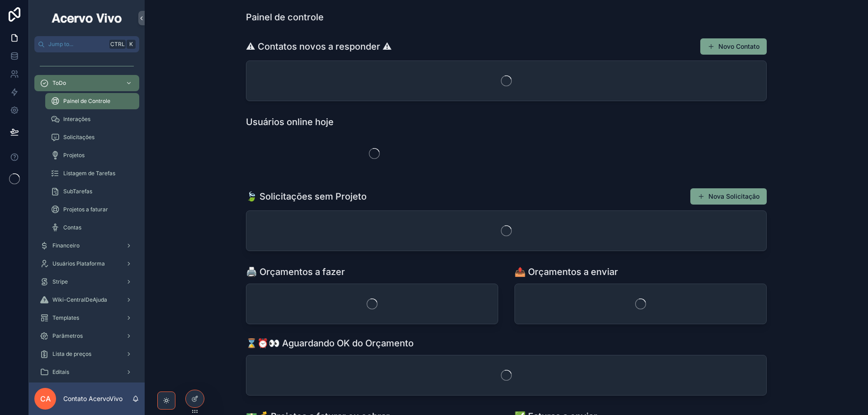 The height and width of the screenshot is (415, 868). I want to click on h1: Usuários online hoje, so click(290, 122).